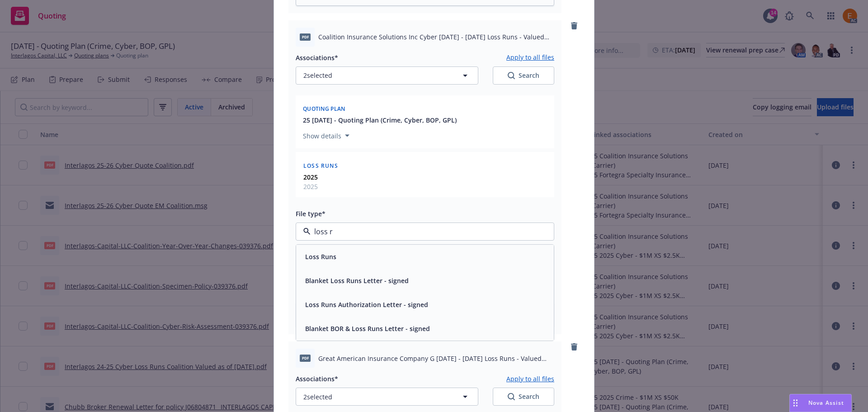 Image resolution: width=868 pixels, height=412 pixels. I want to click on span: File type*, so click(311, 214).